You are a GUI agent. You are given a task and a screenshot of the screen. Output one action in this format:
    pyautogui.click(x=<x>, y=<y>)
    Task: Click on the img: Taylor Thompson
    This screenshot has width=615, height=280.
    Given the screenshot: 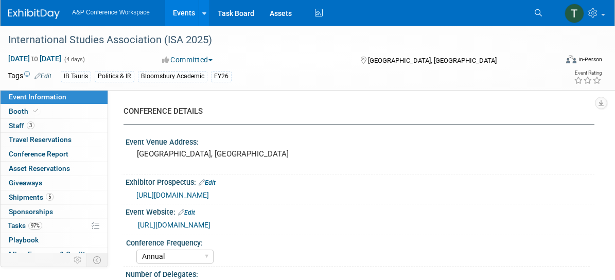 What is the action you would take?
    pyautogui.click(x=574, y=13)
    